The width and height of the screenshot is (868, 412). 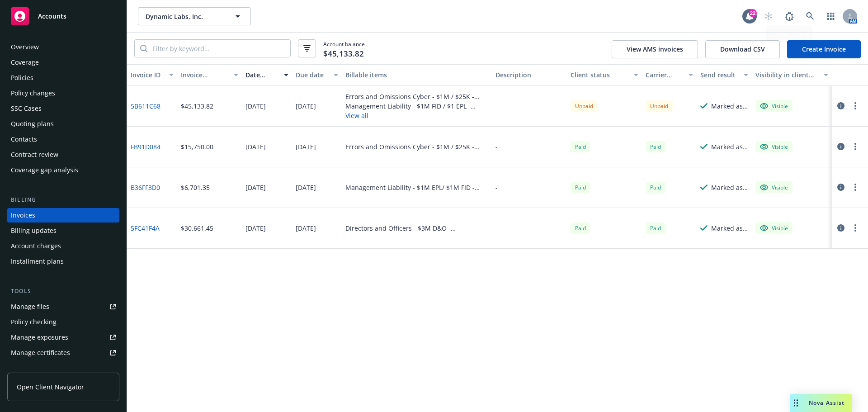 What do you see at coordinates (820, 403) in the screenshot?
I see `button: Nova Assist` at bounding box center [820, 403].